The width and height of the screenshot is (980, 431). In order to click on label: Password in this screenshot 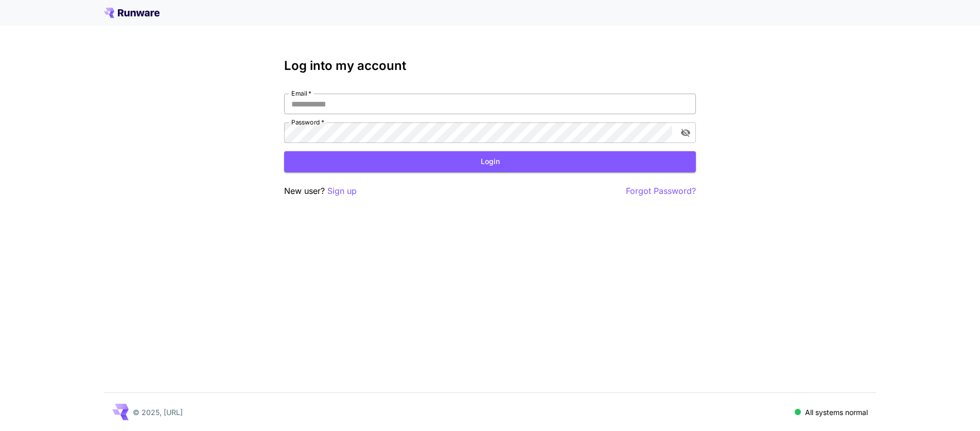, I will do `click(307, 122)`.